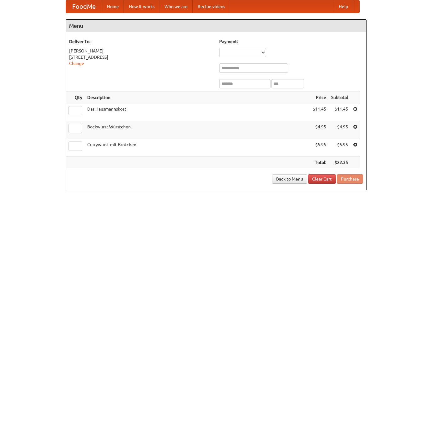  What do you see at coordinates (289, 179) in the screenshot?
I see `a: Back to Menu` at bounding box center [289, 179].